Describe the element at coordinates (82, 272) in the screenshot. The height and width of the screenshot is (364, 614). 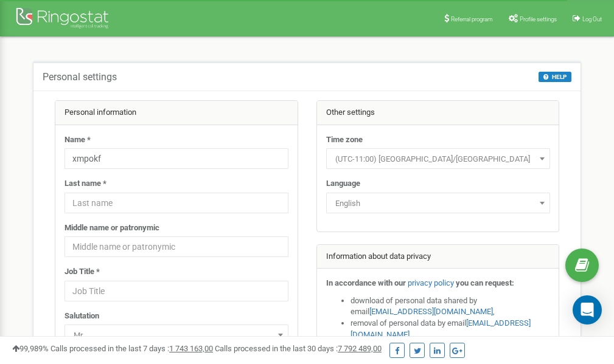
I see `label: Job Title *` at that location.